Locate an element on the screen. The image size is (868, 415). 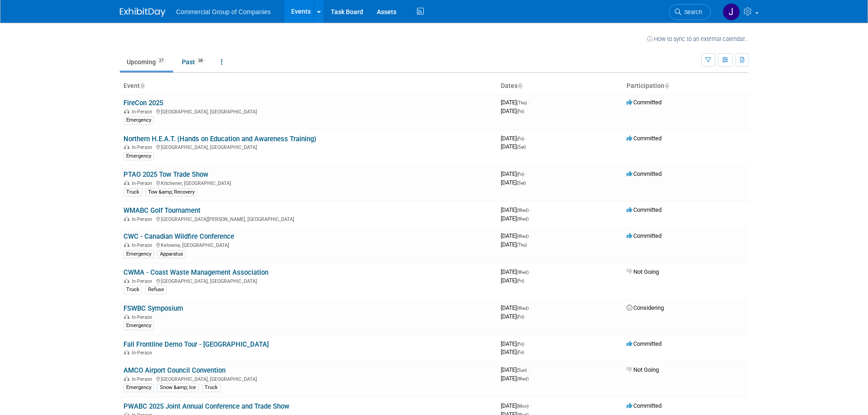
a: Upcoming27 is located at coordinates (146, 62).